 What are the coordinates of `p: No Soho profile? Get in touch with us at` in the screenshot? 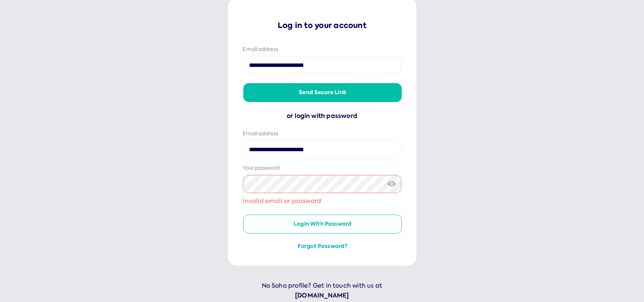 It's located at (322, 290).